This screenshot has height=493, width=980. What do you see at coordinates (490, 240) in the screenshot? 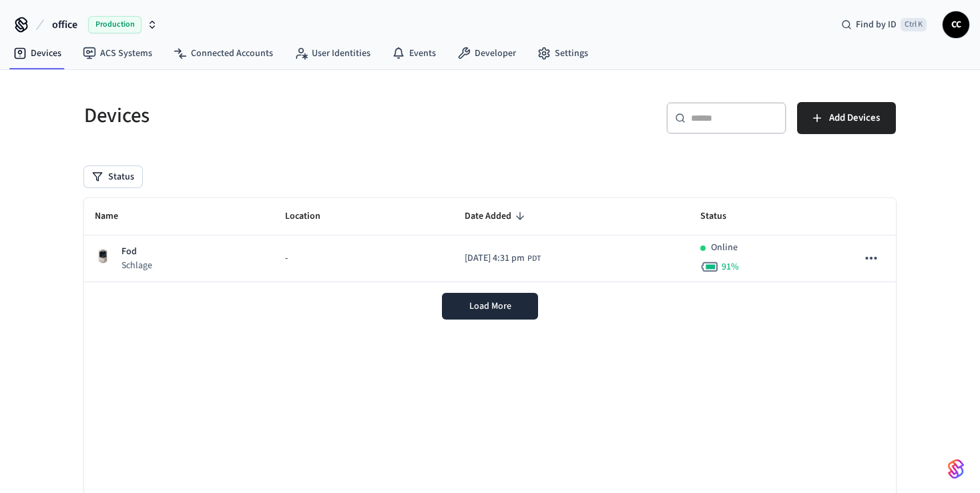
I see `table: sticky table` at bounding box center [490, 240].